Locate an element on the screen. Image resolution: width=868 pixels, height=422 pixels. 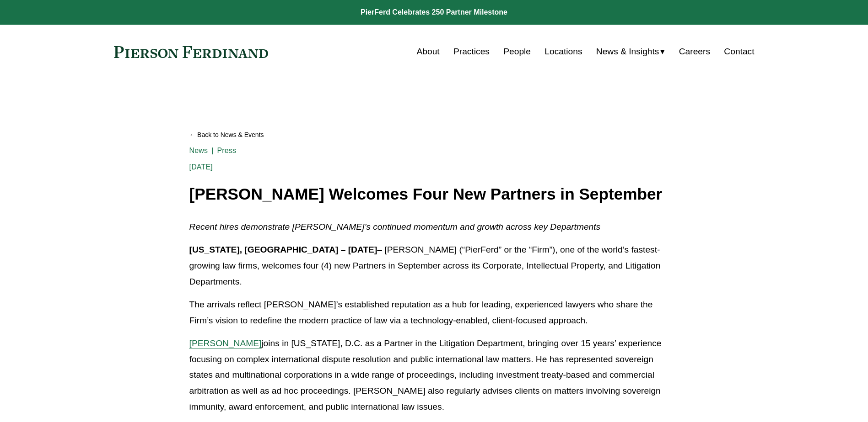
a: News is located at coordinates (199, 150).